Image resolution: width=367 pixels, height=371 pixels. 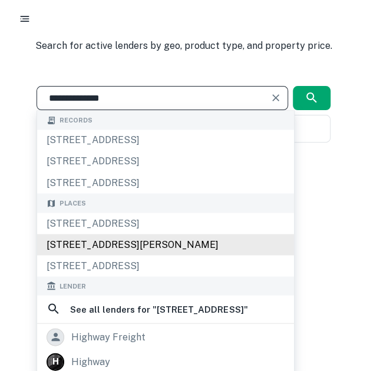 I want to click on div: highway, so click(x=91, y=361).